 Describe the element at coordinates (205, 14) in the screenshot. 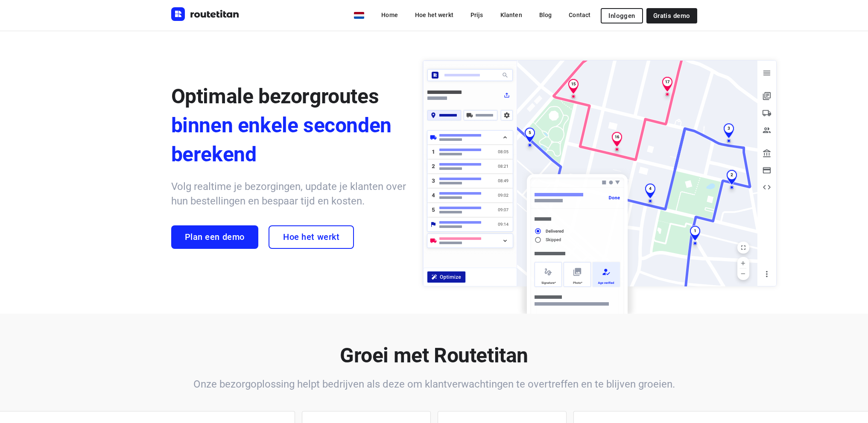

I see `img: Routetitan logo` at that location.